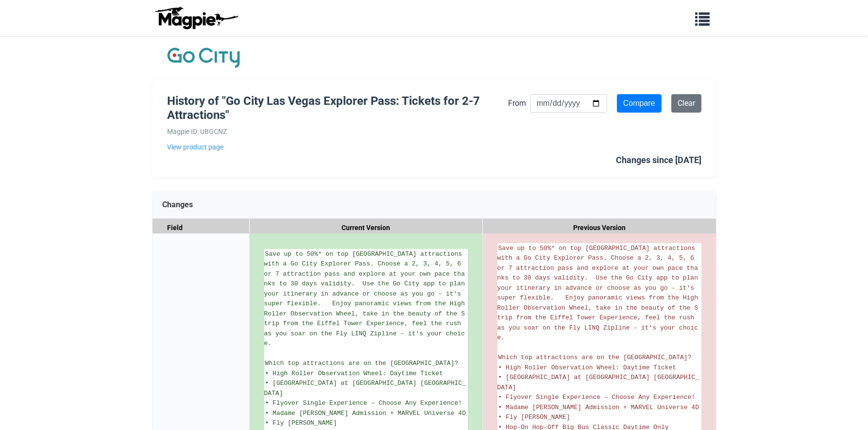 The width and height of the screenshot is (868, 430). Describe the element at coordinates (204, 58) in the screenshot. I see `img: Company Logo` at that location.